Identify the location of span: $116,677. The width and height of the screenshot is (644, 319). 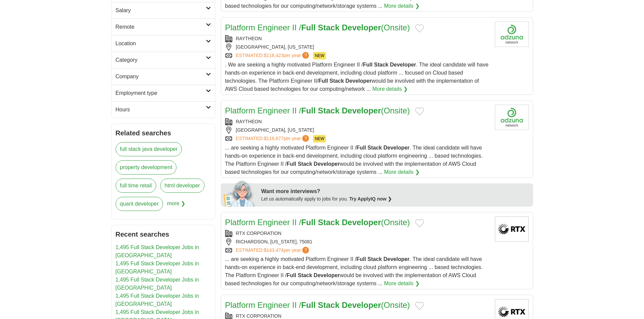
(273, 139).